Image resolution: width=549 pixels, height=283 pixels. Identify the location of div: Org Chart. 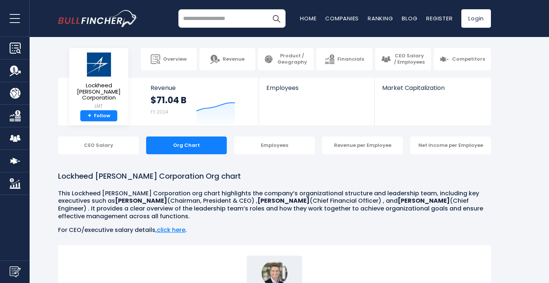
(187, 145).